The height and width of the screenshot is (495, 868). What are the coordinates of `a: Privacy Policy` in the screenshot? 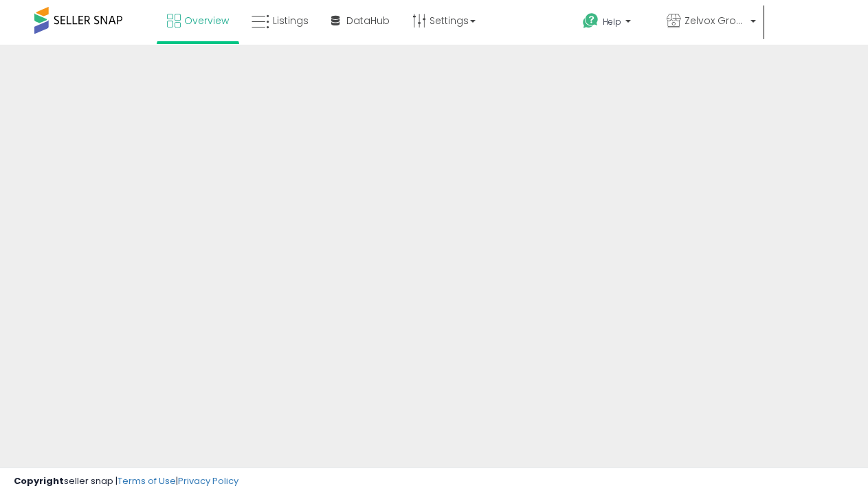 It's located at (208, 480).